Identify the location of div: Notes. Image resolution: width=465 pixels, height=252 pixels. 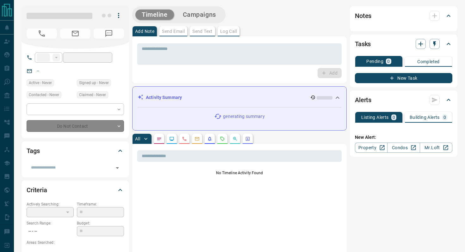
(403, 16).